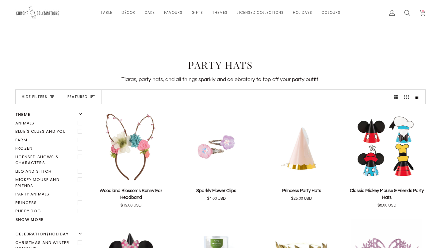 This screenshot has width=441, height=248. I want to click on span: Cake, so click(150, 13).